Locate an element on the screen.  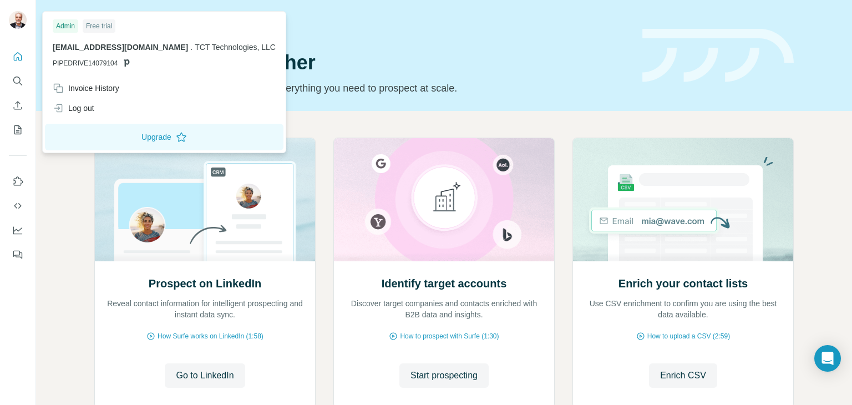
button: Go to LinkedIn is located at coordinates (205, 376).